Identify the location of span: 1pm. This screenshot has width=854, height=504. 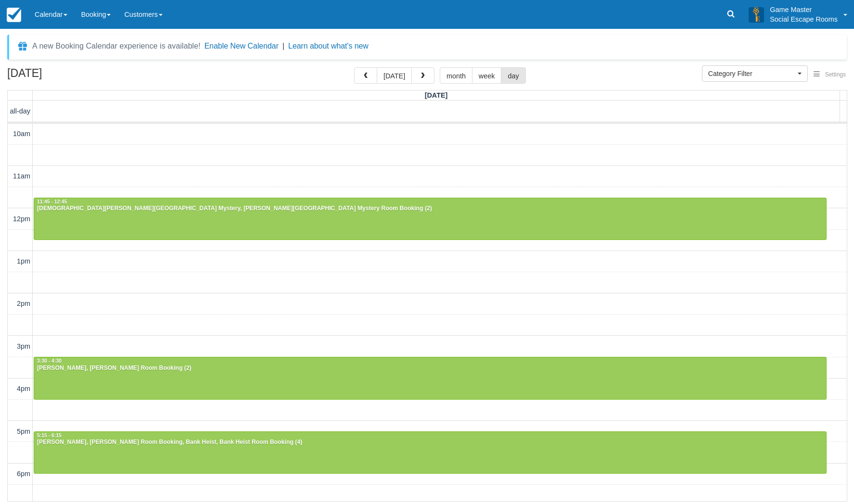
(23, 261).